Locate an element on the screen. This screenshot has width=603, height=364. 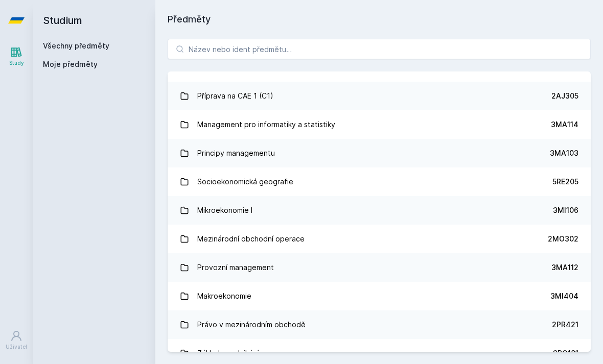
div: Provozní management is located at coordinates (236, 268).